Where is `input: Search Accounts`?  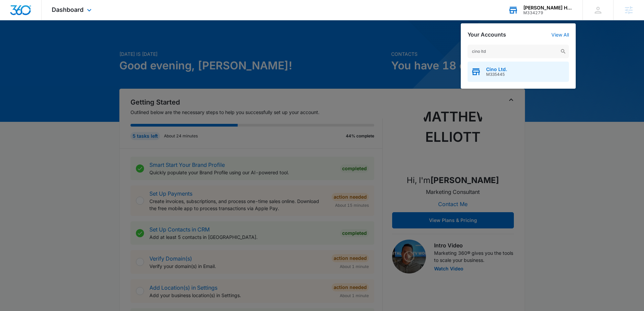
input: Search Accounts is located at coordinates (518, 52).